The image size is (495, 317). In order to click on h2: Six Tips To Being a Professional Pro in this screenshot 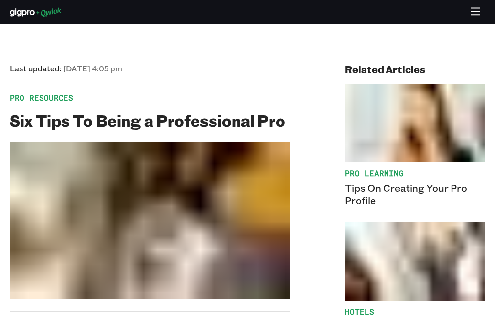, I will do `click(150, 120)`.